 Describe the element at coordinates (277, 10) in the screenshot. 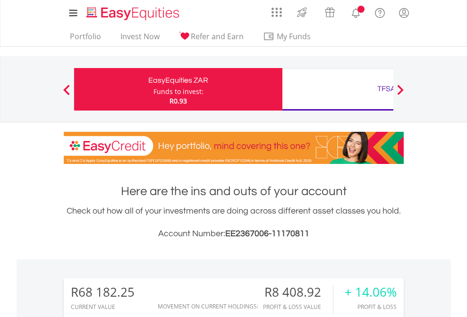

I see `a: AppsGrid` at that location.